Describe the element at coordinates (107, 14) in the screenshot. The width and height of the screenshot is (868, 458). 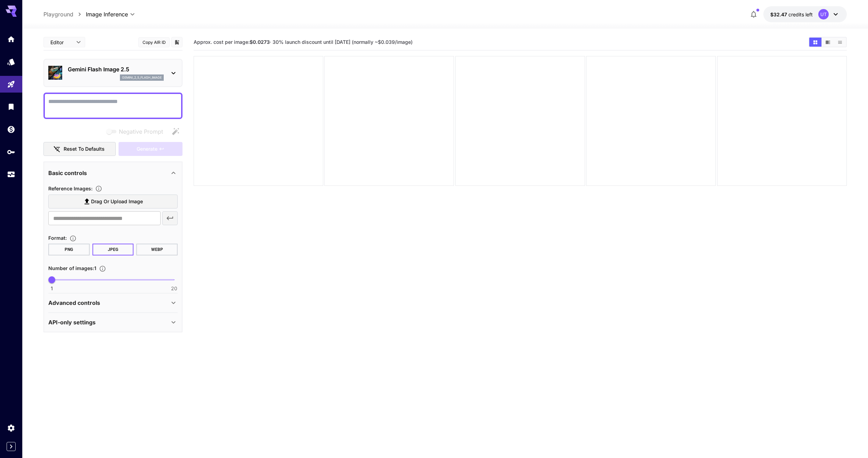
I see `span: Image Inference` at that location.